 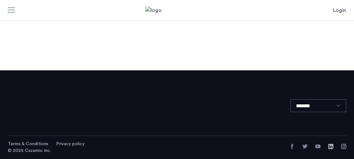 I want to click on a: Terms and conditions, so click(x=28, y=144).